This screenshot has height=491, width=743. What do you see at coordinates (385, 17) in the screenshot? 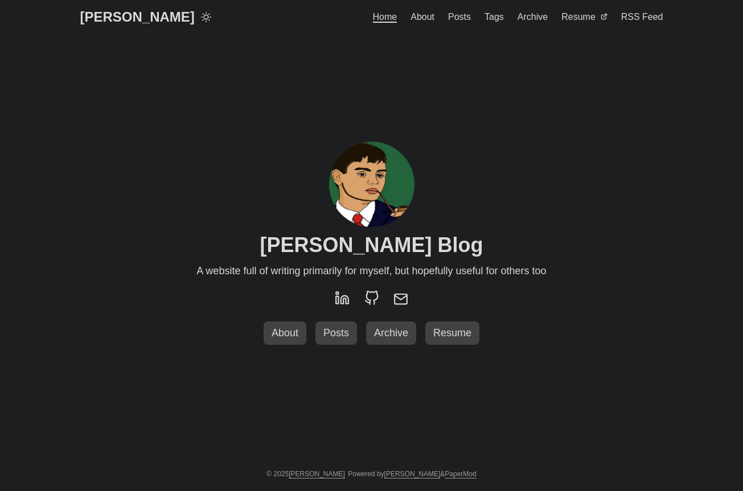
I see `span: Home` at bounding box center [385, 17].